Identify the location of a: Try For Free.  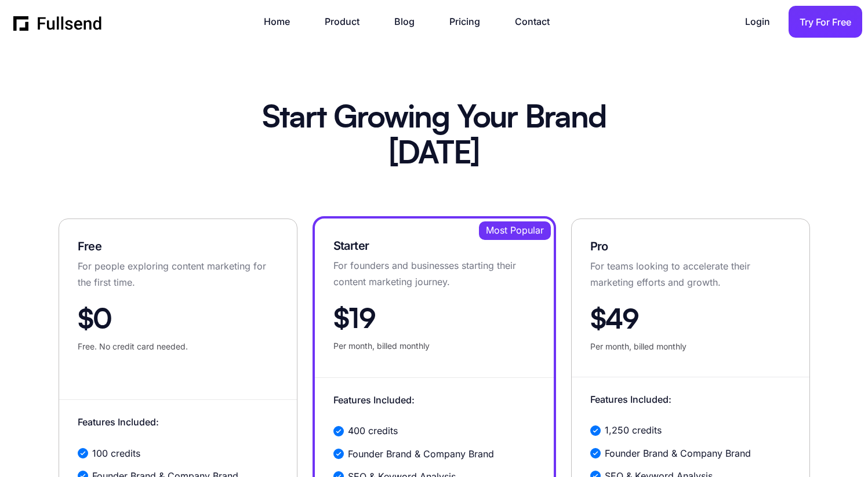
(826, 22).